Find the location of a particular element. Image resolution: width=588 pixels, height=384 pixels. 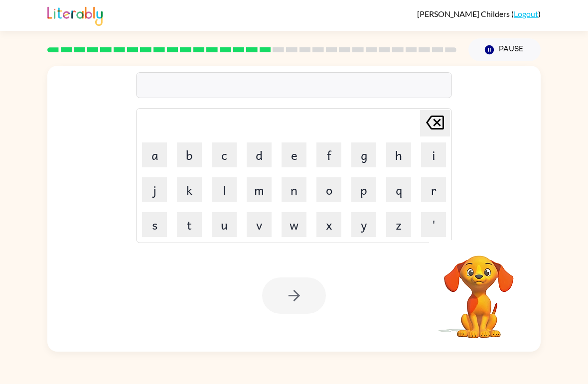

button: c is located at coordinates (225, 155).